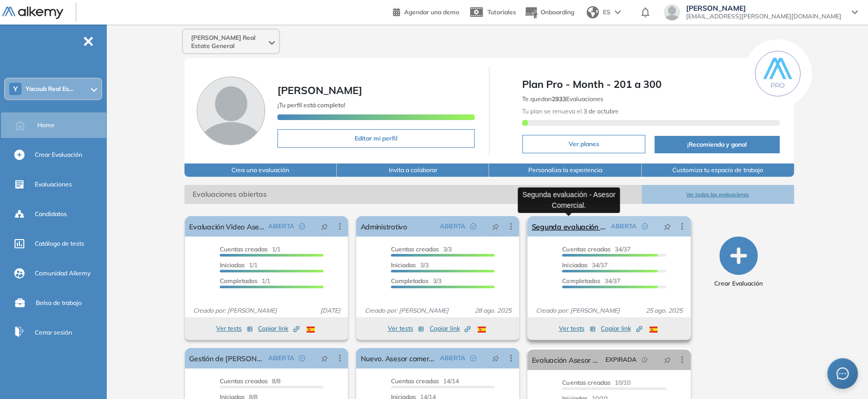  What do you see at coordinates (413, 170) in the screenshot?
I see `button: Invita a colaborar` at bounding box center [413, 170].